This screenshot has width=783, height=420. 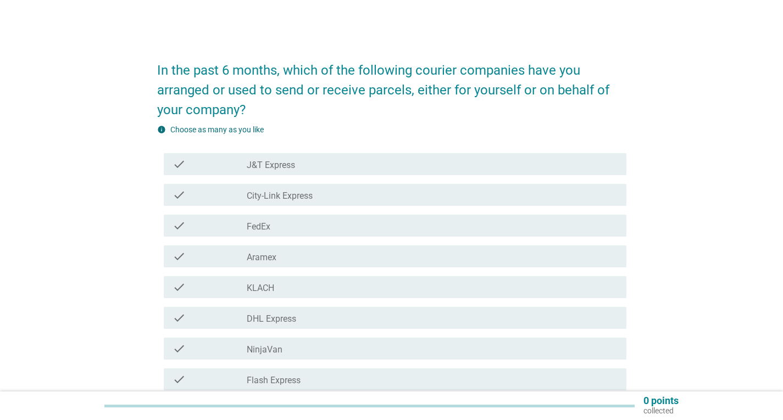 What do you see at coordinates (274, 381) in the screenshot?
I see `label: Flash Express` at bounding box center [274, 381].